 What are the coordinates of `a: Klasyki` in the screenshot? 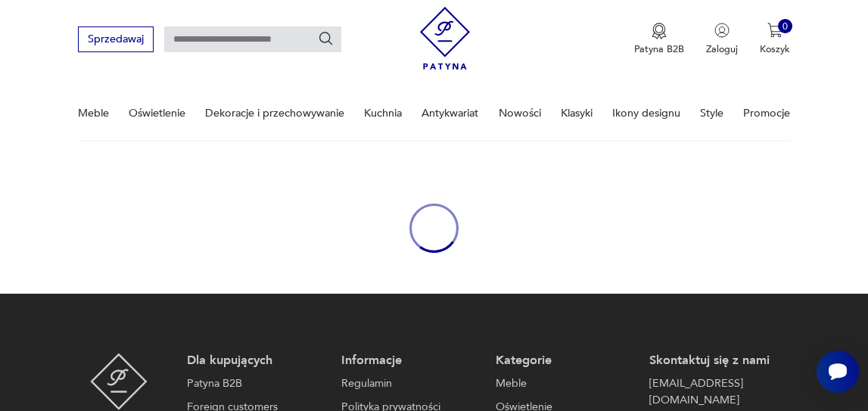 It's located at (577, 113).